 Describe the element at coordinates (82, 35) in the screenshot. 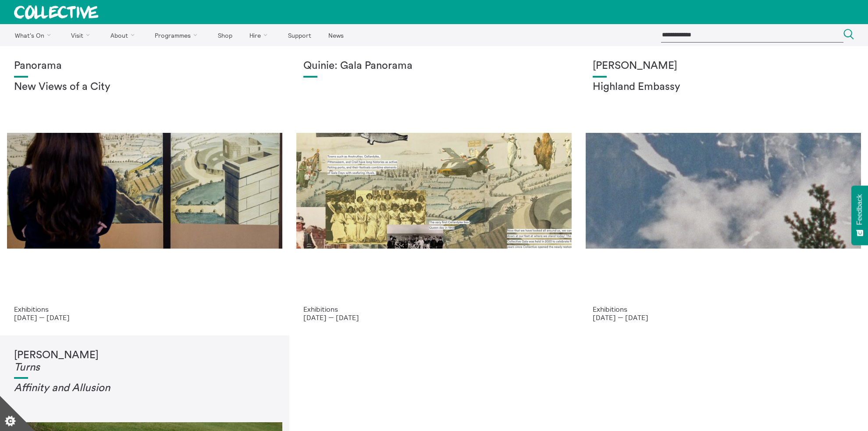

I see `a: Visit` at that location.